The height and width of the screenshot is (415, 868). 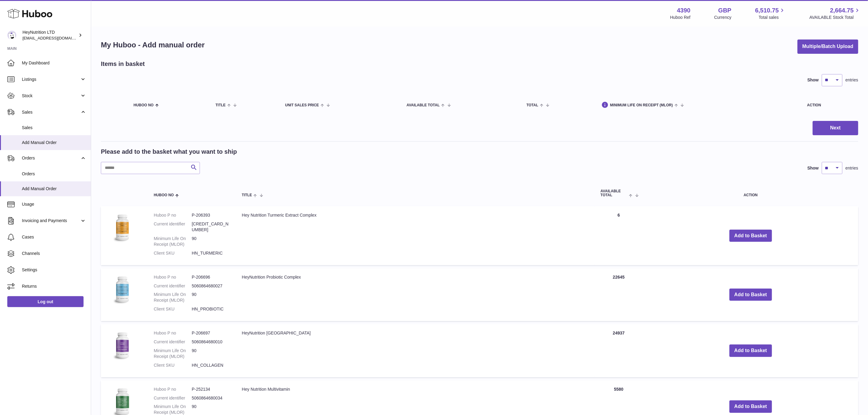 What do you see at coordinates (301, 105) in the screenshot?
I see `span: Unit Sales Price` at bounding box center [301, 105].